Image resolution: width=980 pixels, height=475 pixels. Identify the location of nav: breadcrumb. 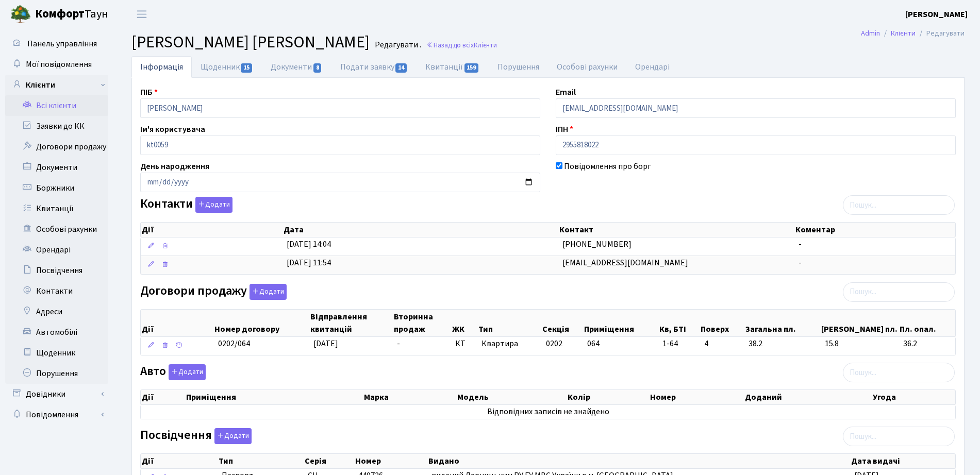
(912, 33).